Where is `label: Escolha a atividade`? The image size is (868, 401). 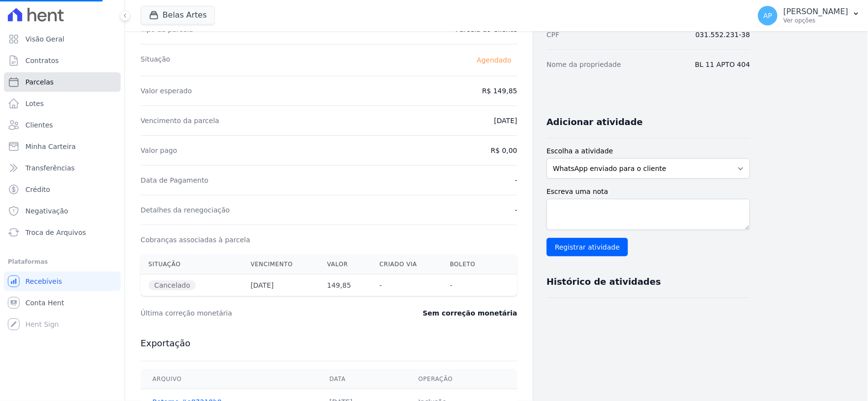 label: Escolha a atividade is located at coordinates (648, 151).